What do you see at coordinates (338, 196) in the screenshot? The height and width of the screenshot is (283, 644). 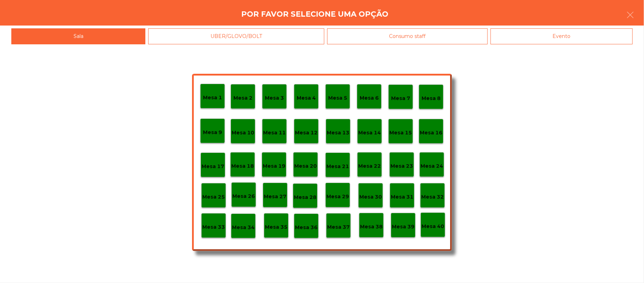 I see `p: Mesa 29` at bounding box center [338, 196].